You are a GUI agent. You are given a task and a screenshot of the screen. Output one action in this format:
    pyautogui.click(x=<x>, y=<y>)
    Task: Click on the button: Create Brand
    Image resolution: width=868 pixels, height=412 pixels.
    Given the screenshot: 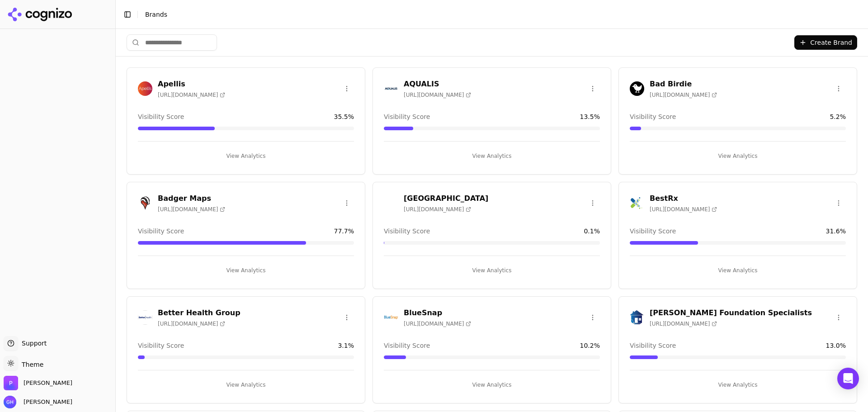 What is the action you would take?
    pyautogui.click(x=825, y=42)
    